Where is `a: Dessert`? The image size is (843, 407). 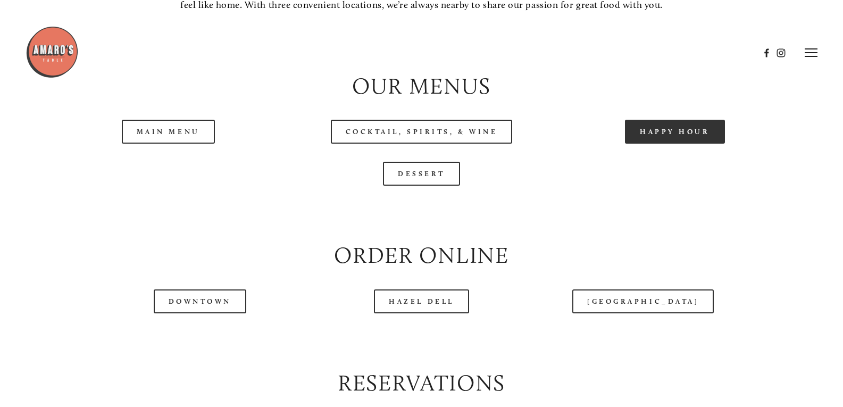
a: Dessert is located at coordinates (421, 173).